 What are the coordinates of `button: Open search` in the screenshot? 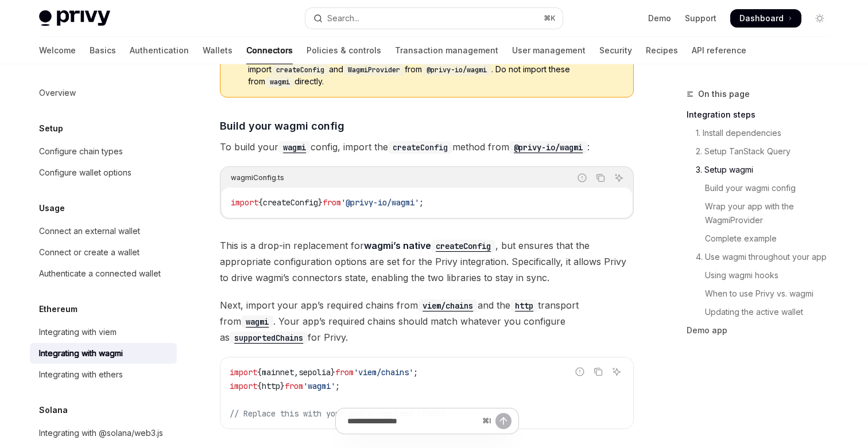 It's located at (434, 18).